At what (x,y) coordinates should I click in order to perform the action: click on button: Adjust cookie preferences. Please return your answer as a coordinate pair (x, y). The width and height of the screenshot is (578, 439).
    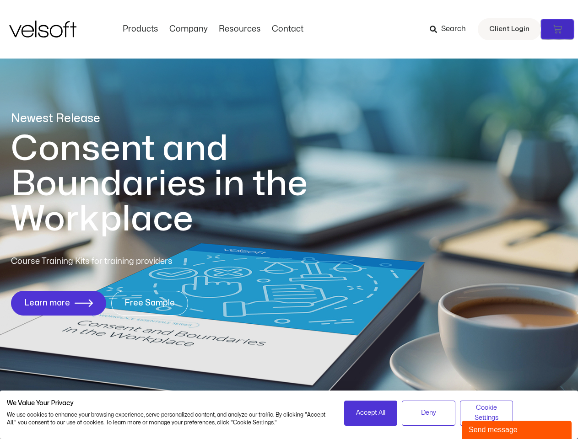
    Looking at the image, I should click on (486, 413).